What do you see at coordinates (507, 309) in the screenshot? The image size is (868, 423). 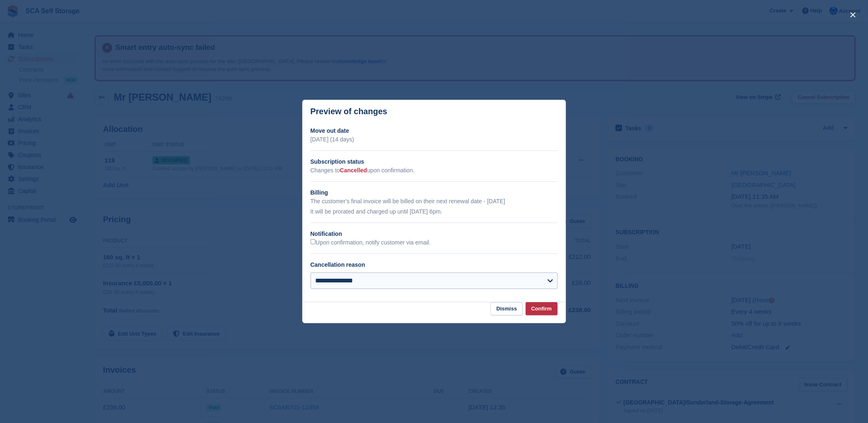 I see `button: Dismiss` at bounding box center [507, 309].